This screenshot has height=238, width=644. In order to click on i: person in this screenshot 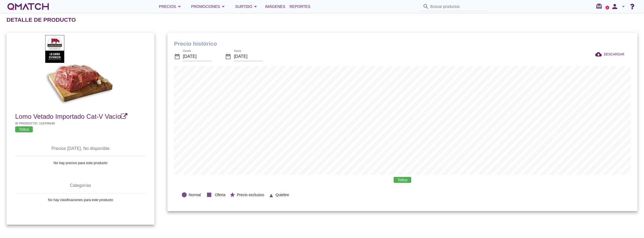, I will do `click(614, 7)`.